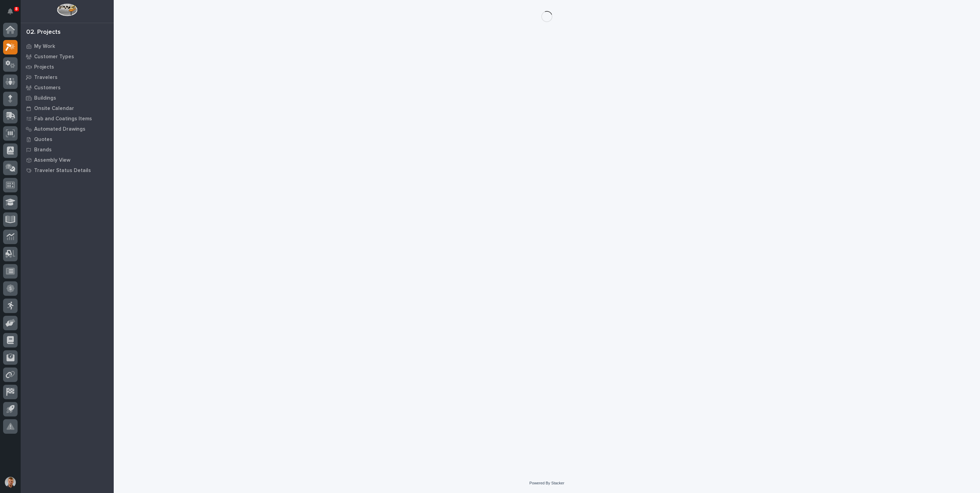 The height and width of the screenshot is (493, 980). I want to click on p: Projects, so click(44, 67).